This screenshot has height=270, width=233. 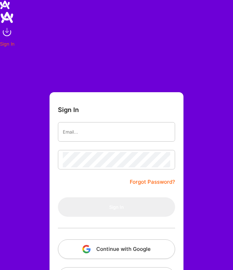 I want to click on h3: Sign In, so click(x=68, y=110).